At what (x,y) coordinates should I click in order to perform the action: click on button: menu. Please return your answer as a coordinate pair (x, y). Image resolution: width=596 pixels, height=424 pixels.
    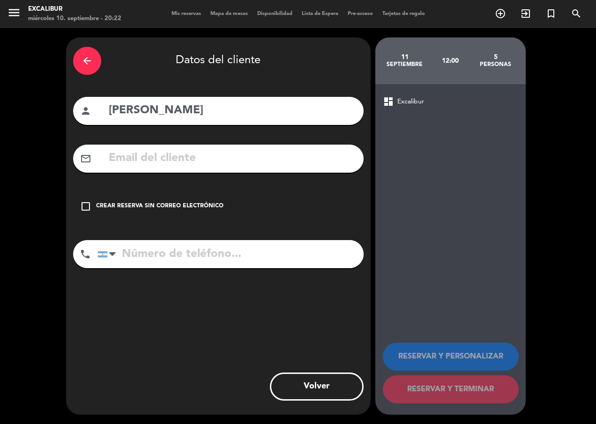
    Looking at the image, I should click on (14, 14).